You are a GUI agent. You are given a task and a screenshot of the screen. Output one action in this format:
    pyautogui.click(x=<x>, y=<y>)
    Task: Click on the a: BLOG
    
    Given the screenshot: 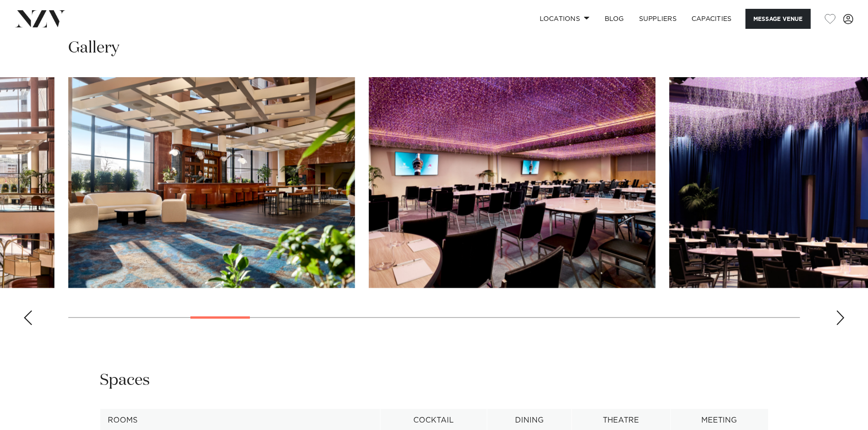 What is the action you would take?
    pyautogui.click(x=614, y=19)
    